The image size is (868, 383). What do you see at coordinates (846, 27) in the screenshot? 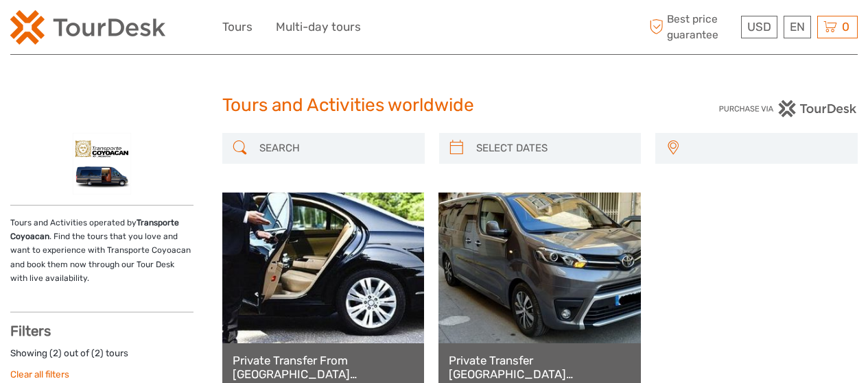
I see `span: 0` at bounding box center [846, 27].